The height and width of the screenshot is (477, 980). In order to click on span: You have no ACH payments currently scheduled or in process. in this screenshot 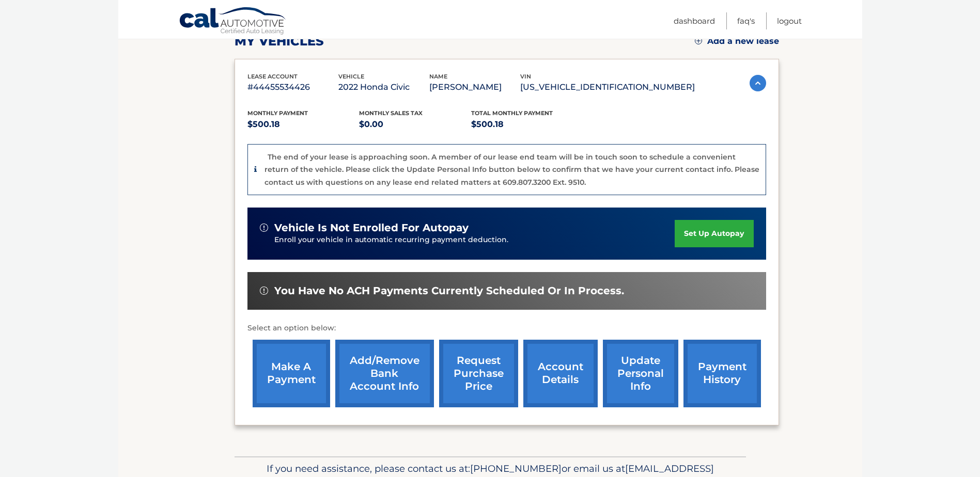, I will do `click(449, 291)`.